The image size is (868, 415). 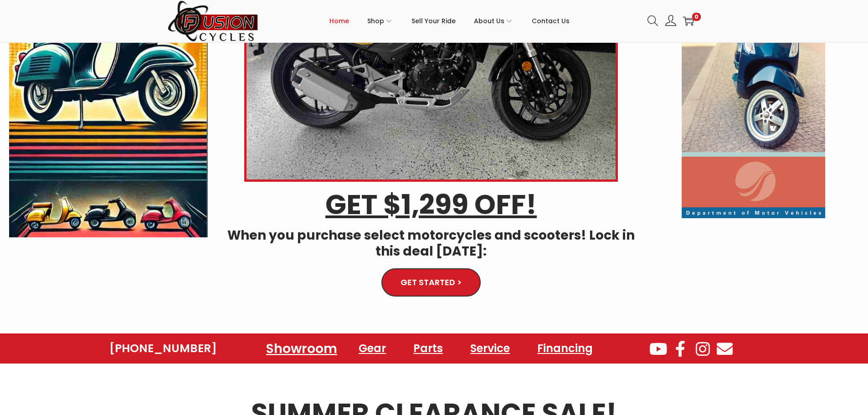 What do you see at coordinates (432, 349) in the screenshot?
I see `nav: Menu` at bounding box center [432, 349].